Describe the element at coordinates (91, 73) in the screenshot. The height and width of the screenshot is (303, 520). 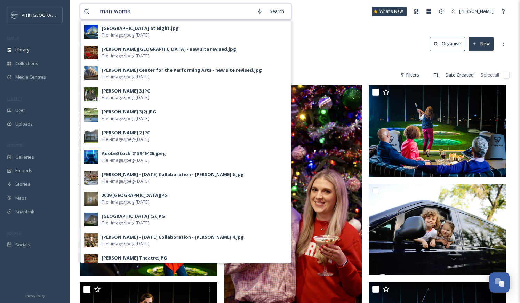
I see `img: e6517071-82ff-46ee-967c-7ad2c8054eb1.jpg` at that location.